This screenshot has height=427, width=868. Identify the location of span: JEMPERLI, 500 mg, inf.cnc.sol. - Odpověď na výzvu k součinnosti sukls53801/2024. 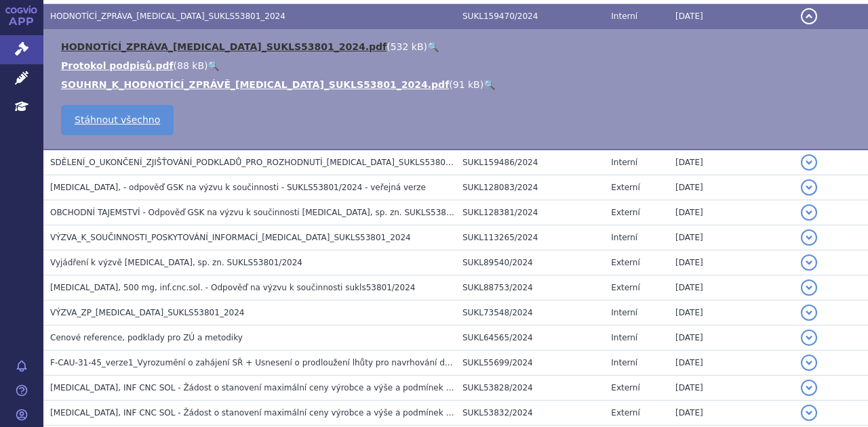
(233, 288).